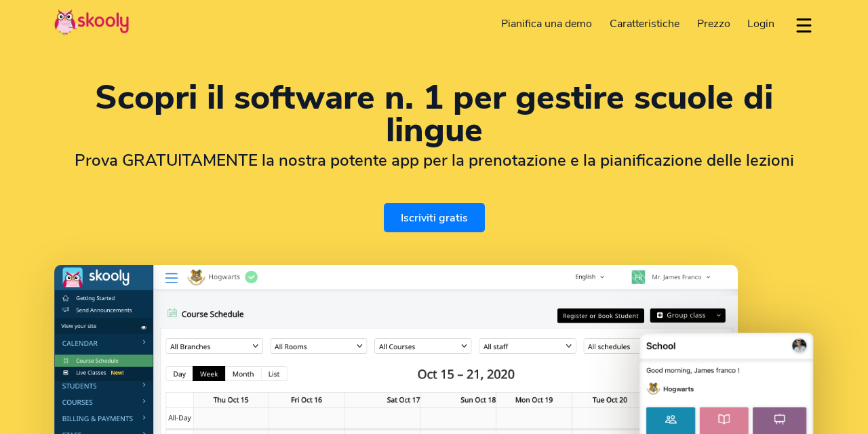  Describe the element at coordinates (713, 24) in the screenshot. I see `span: Prezzo` at that location.